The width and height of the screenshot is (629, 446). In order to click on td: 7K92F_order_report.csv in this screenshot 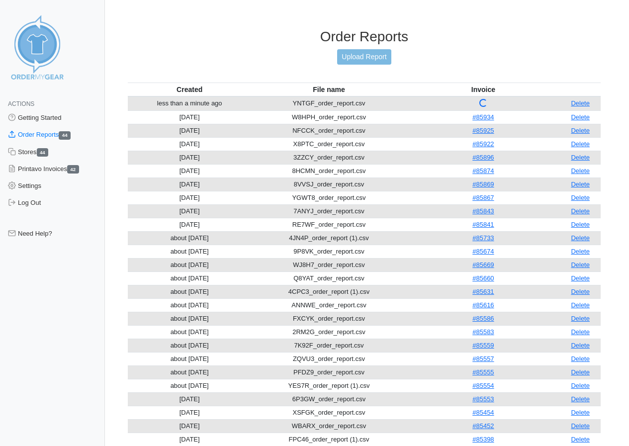, I will do `click(329, 345)`.